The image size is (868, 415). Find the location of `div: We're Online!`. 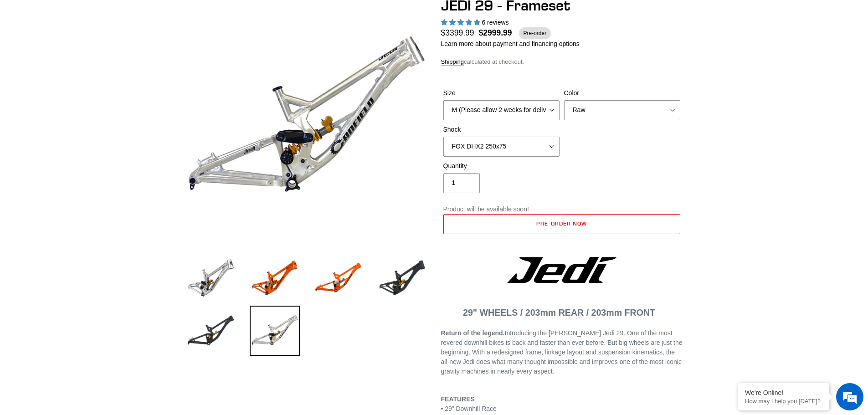

div: We're Online! is located at coordinates (784, 393).